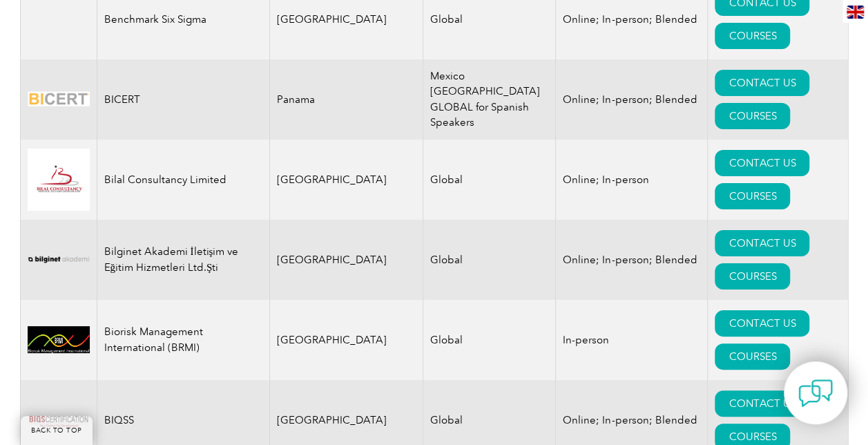 Image resolution: width=868 pixels, height=445 pixels. What do you see at coordinates (59, 179) in the screenshot?
I see `img: 2f91f213-be97-eb11-b1ac-00224815388c-logo.jpg` at bounding box center [59, 179].